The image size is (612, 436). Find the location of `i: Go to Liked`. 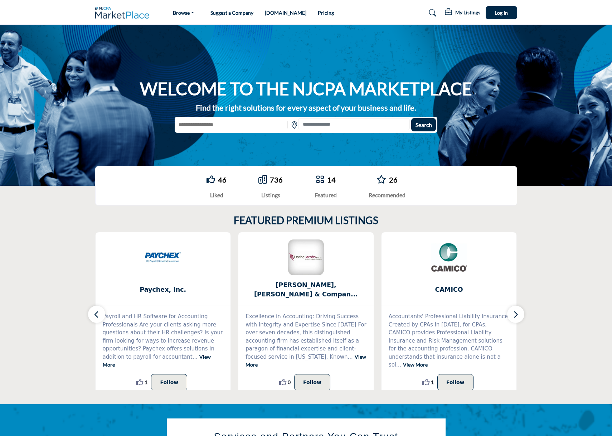

i: Go to Liked is located at coordinates (211, 179).